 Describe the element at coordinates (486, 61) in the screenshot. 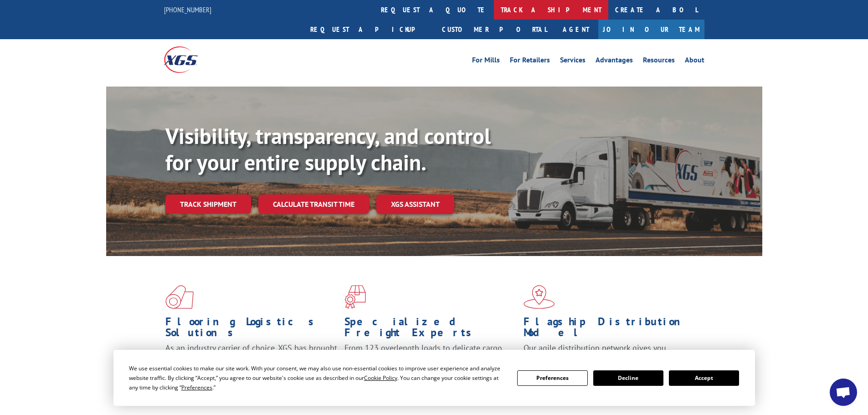

I see `a: For Mills` at that location.